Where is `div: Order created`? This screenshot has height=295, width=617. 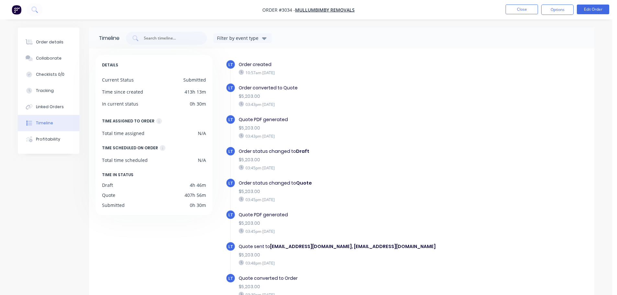 div: Order created is located at coordinates (351, 64).